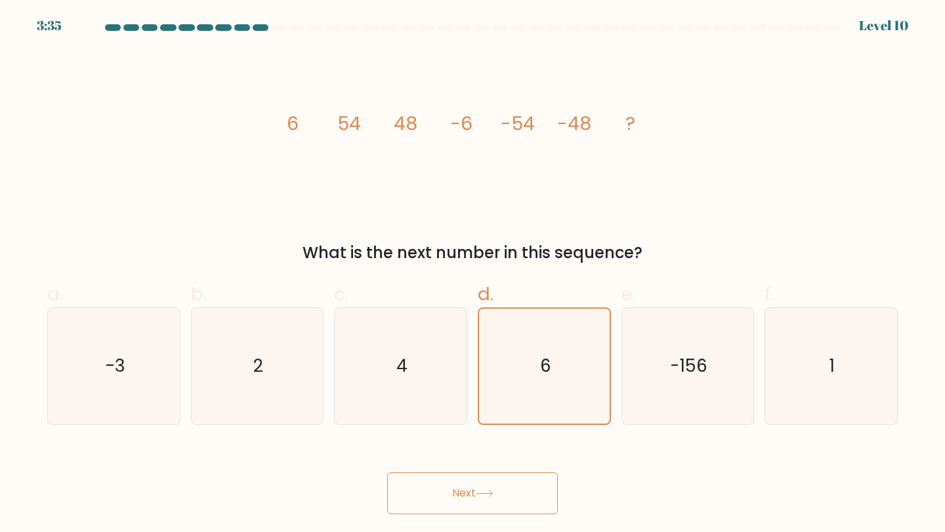  Describe the element at coordinates (486, 293) in the screenshot. I see `span: d.` at that location.